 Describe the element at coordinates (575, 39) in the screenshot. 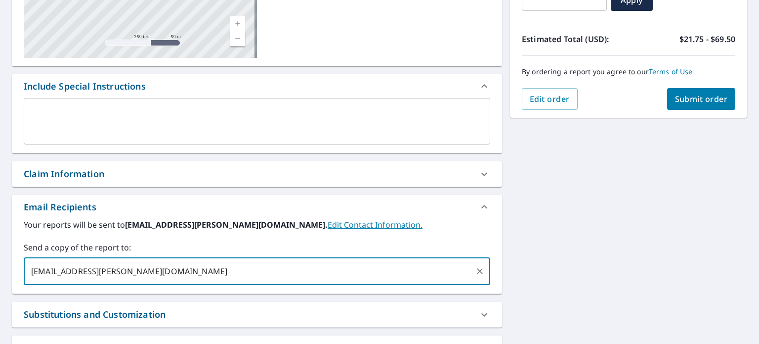

I see `p: Estimated Total (USD):` at that location.